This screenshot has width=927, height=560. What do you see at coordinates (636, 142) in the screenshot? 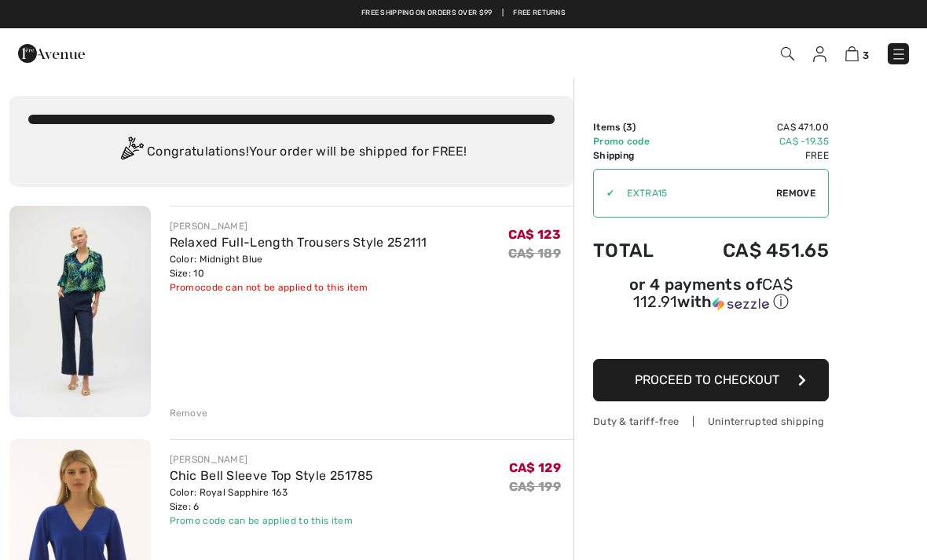
I see `td: Promo code` at bounding box center [636, 142].